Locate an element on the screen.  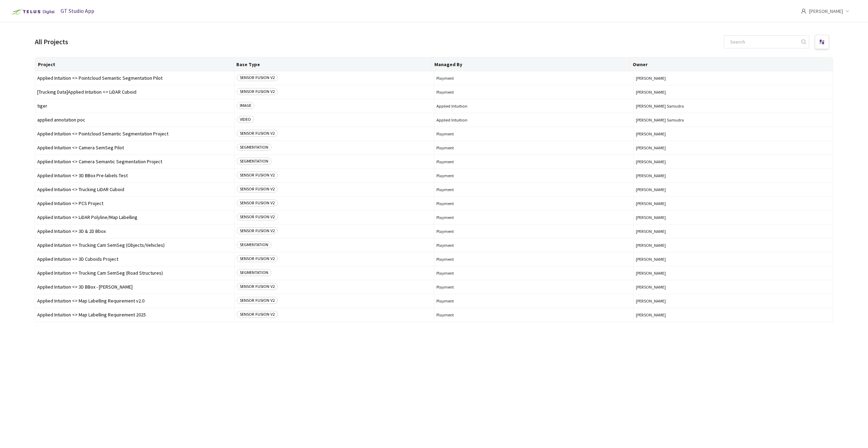
span: Applied Intuition <> 3D & 2D Bbox is located at coordinates (134, 231).